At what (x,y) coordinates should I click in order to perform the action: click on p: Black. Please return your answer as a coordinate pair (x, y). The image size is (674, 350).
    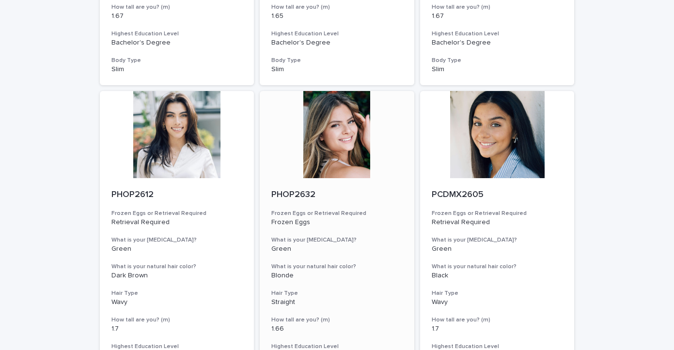
    Looking at the image, I should click on (497, 276).